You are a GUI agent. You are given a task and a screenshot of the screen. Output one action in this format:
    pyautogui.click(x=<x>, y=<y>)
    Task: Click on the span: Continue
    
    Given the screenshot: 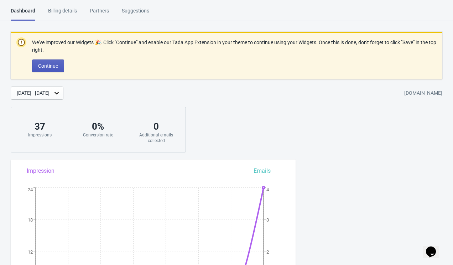 What is the action you would take?
    pyautogui.click(x=48, y=66)
    